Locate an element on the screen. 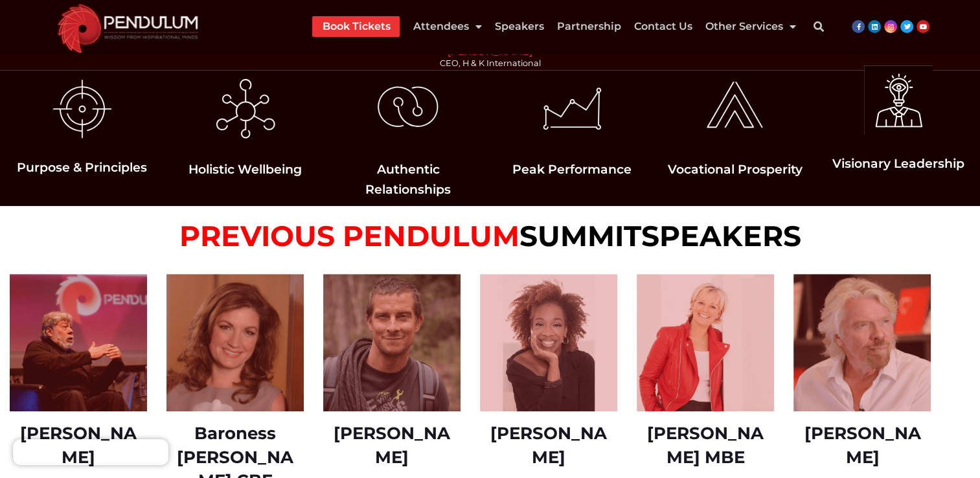  h5: Authentic Relationships is located at coordinates (408, 179).